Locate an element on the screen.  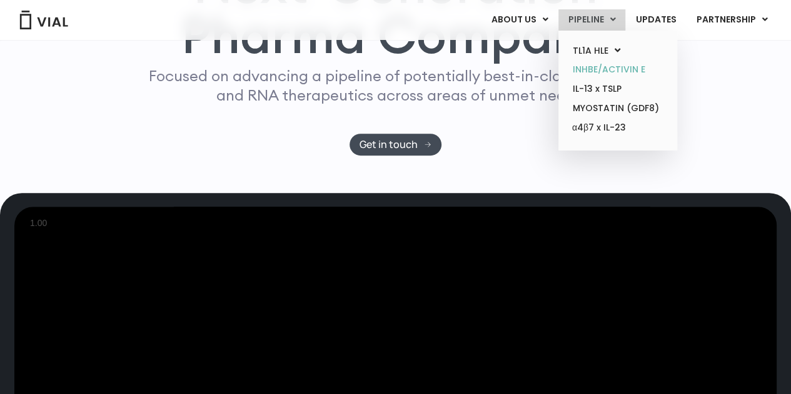
a: ABOUT USMenu Toggle is located at coordinates (519, 20).